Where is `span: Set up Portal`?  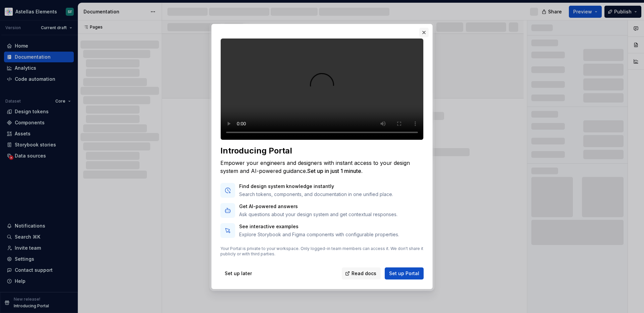
span: Set up Portal is located at coordinates (404, 273).